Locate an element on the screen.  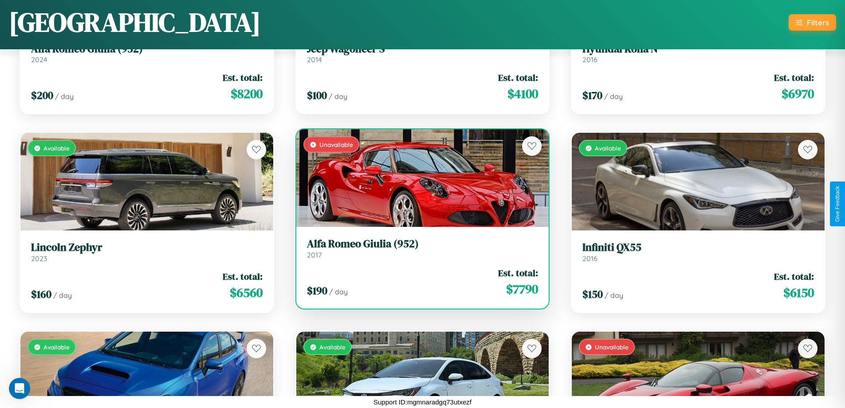
span: $ 190 is located at coordinates (317, 290).